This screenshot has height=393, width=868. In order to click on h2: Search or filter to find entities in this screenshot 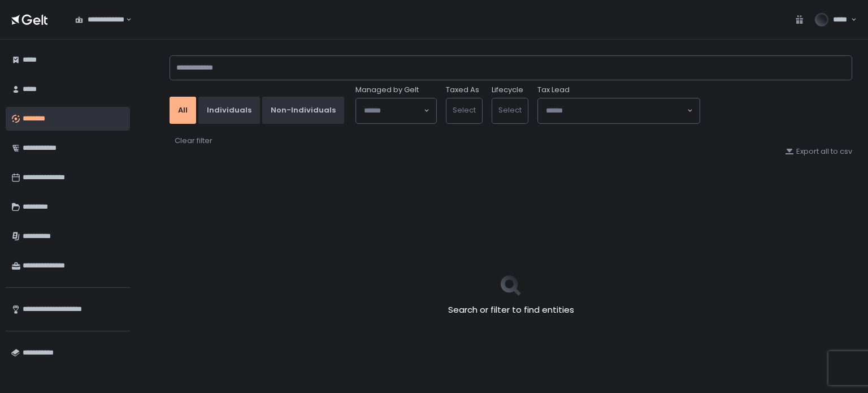, I will do `click(511, 310)`.